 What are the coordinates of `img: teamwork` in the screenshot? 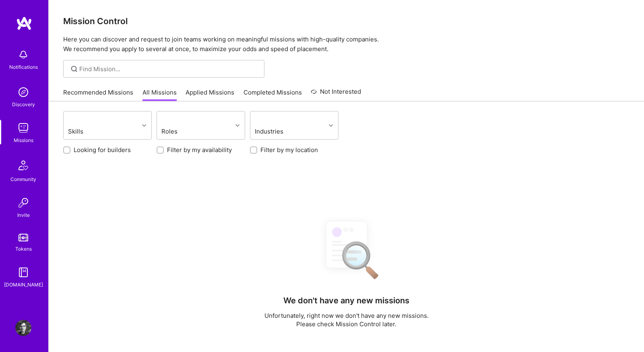 It's located at (23, 128).